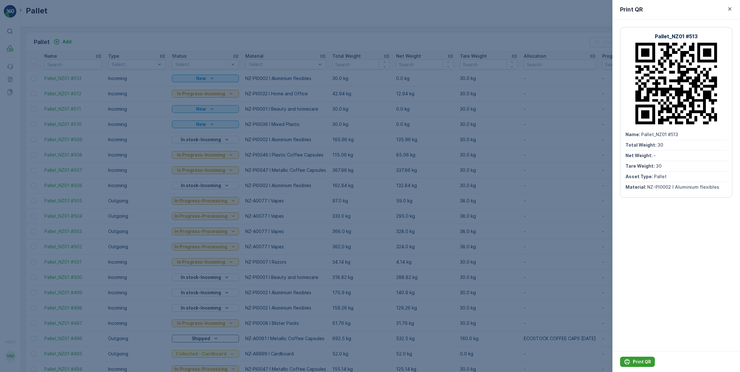 The image size is (740, 372). I want to click on p: Pallet_NZ01 #512, so click(370, 9).